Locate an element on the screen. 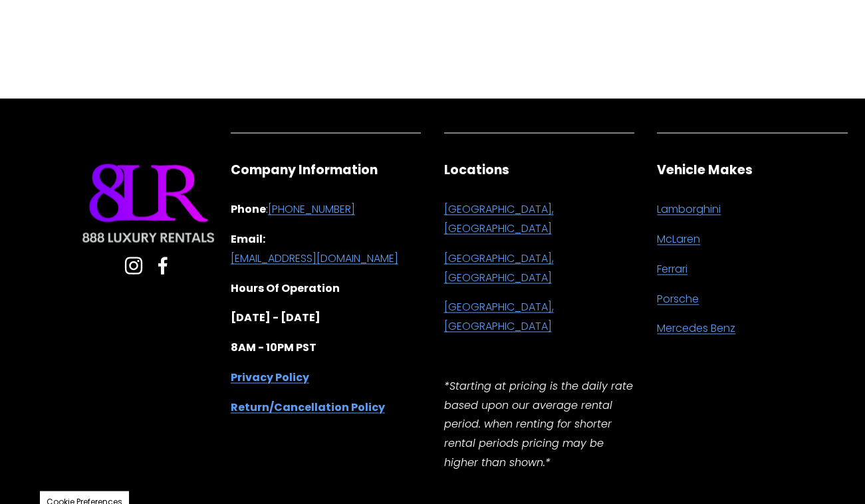 The height and width of the screenshot is (504, 865). a: Return/Cancellation Policy is located at coordinates (308, 407).